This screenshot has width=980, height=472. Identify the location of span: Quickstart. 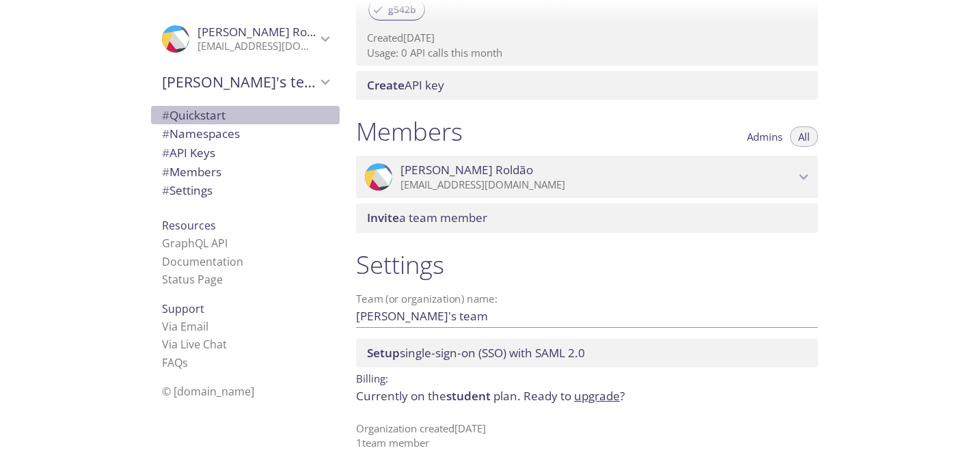
(193, 115).